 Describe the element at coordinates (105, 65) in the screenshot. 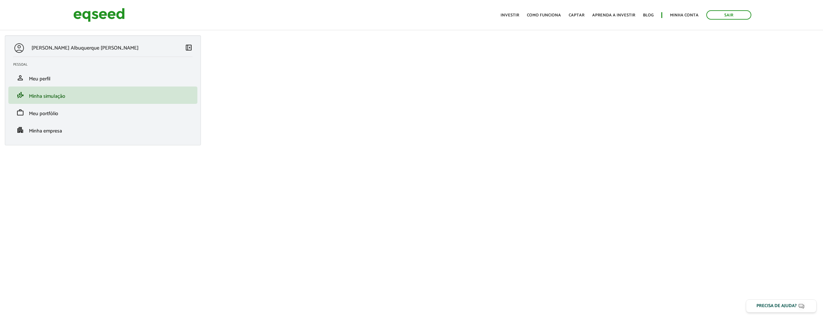

I see `h2: Pessoal` at that location.